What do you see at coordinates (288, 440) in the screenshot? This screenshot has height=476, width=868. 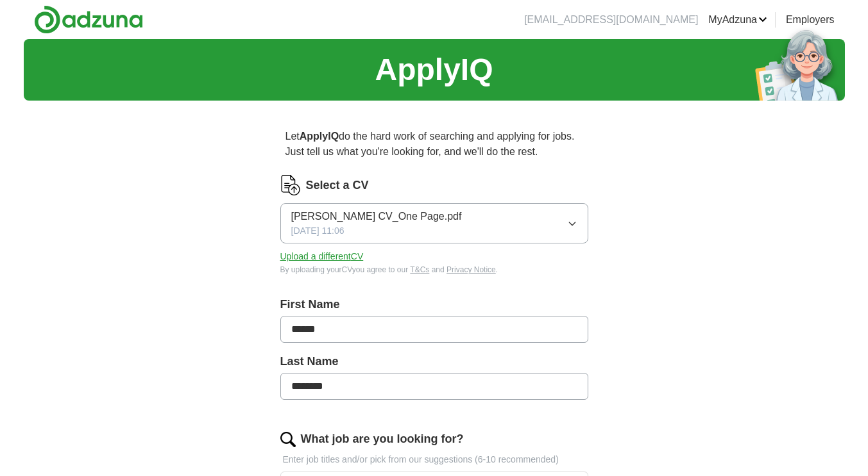 I see `img: search.png` at bounding box center [288, 440].